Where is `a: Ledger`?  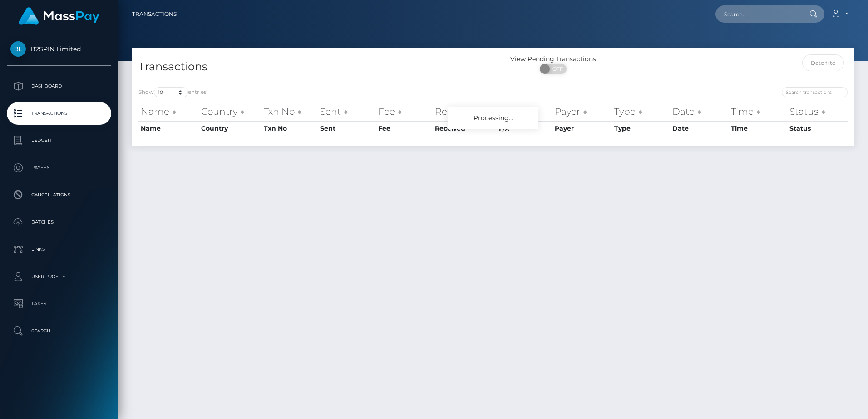 a: Ledger is located at coordinates (59, 141).